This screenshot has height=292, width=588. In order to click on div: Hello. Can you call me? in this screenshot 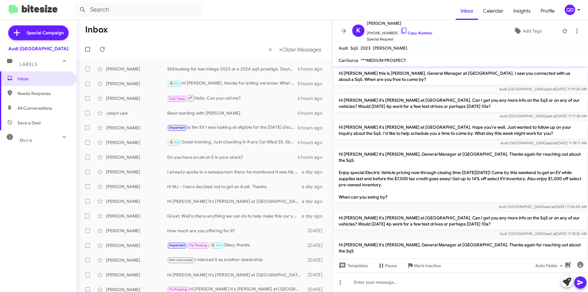, I will do `click(232, 98)`.